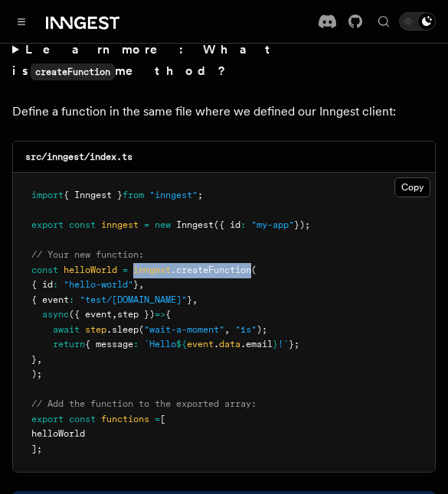  I want to click on code: src/inngest/index.ts, so click(79, 157).